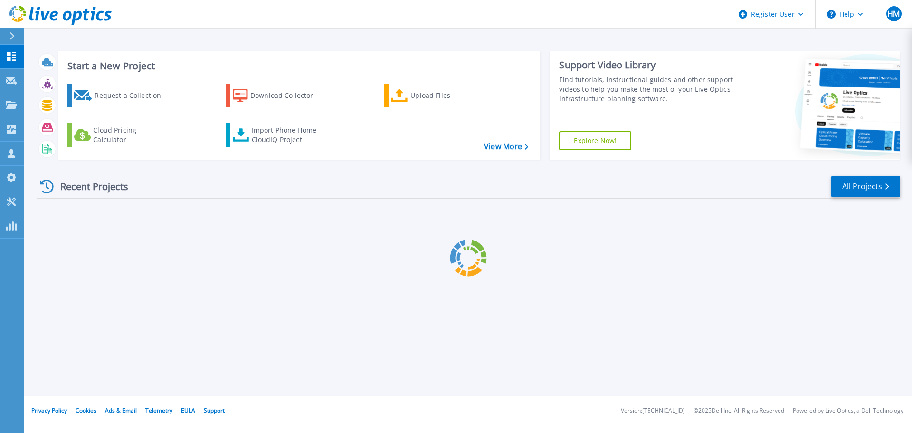 The image size is (912, 433). What do you see at coordinates (188, 410) in the screenshot?
I see `a: EULA` at bounding box center [188, 410].